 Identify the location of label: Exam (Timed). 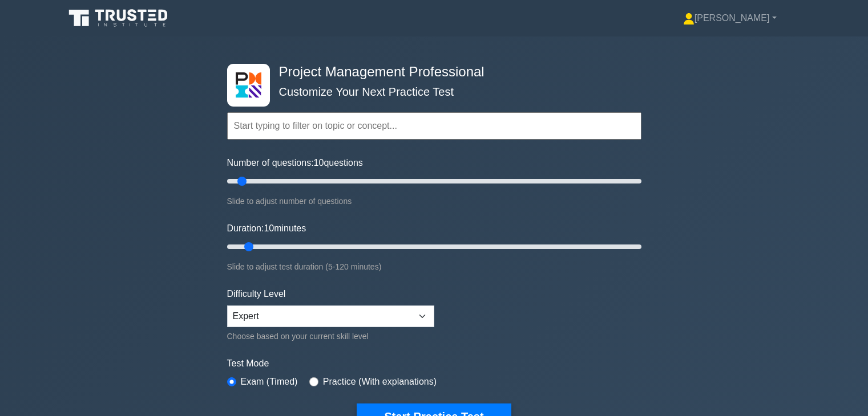
(269, 382).